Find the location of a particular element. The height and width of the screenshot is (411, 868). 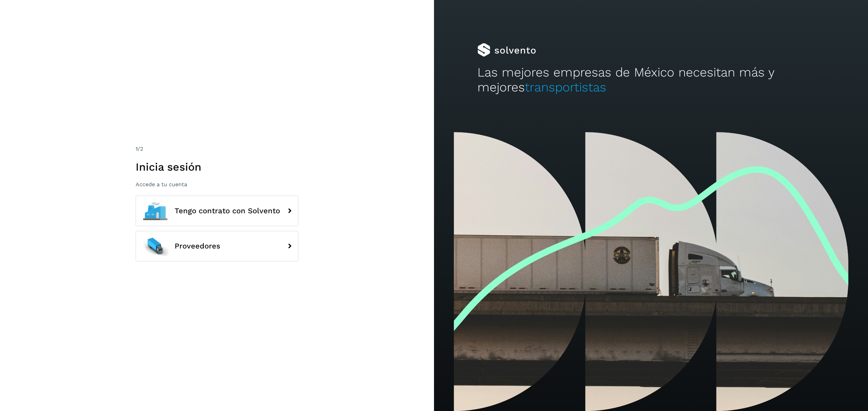

span: 1 is located at coordinates (137, 149).